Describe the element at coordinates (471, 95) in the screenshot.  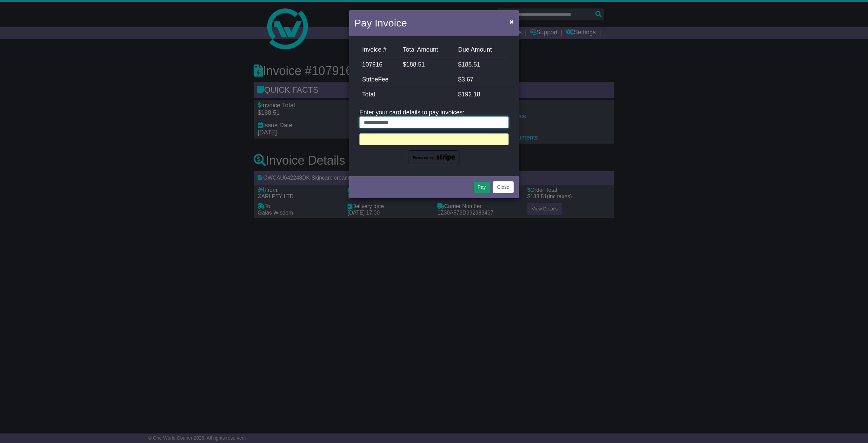
I see `span: 192.18` at that location.